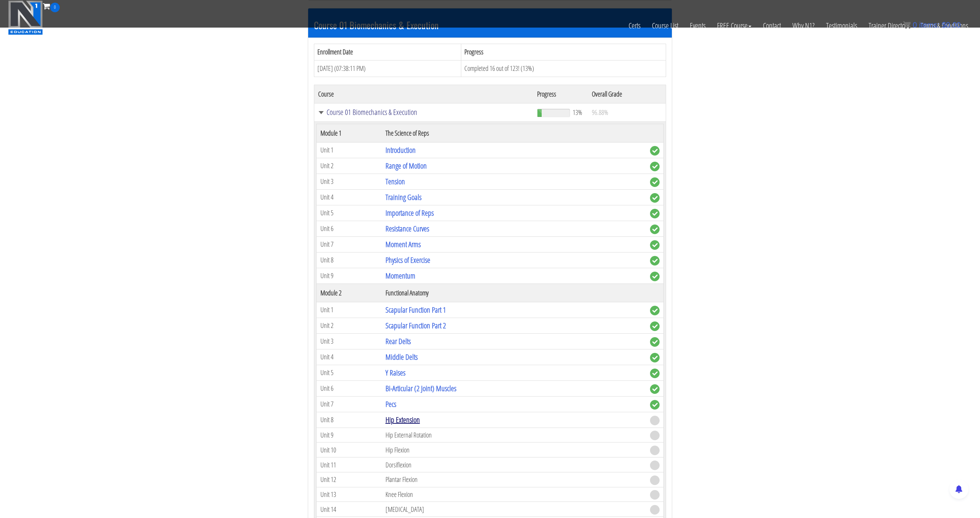 This screenshot has height=518, width=980. I want to click on td: Plantar Flexion, so click(514, 479).